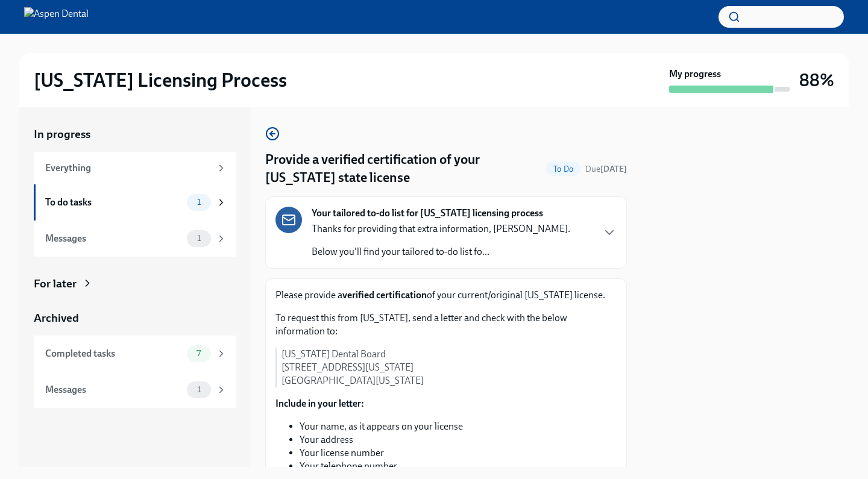 Image resolution: width=868 pixels, height=479 pixels. Describe the element at coordinates (458, 426) in the screenshot. I see `li: Your name, as it appears on your license` at that location.